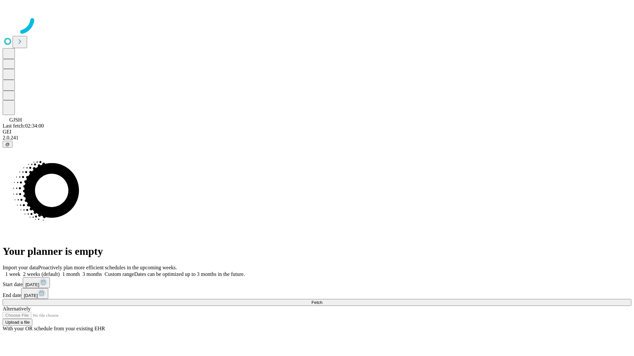  I want to click on span: 1 month, so click(71, 274).